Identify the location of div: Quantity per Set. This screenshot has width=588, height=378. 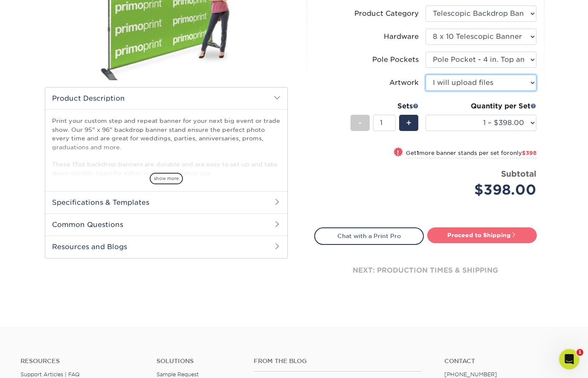
(481, 106).